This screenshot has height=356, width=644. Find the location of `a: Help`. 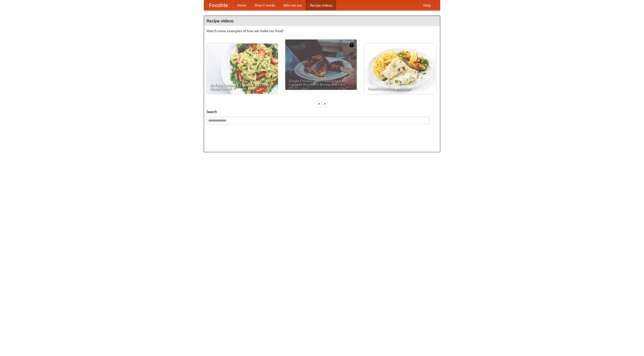

a: Help is located at coordinates (427, 5).